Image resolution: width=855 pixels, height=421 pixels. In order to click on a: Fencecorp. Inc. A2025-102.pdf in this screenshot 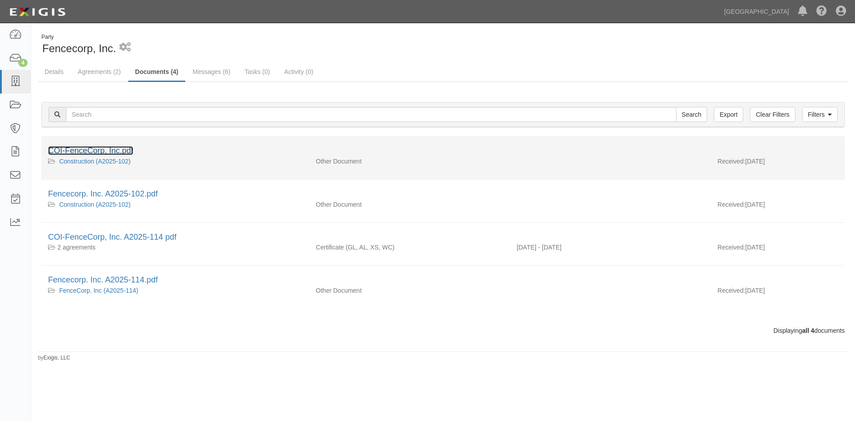, I will do `click(103, 194)`.